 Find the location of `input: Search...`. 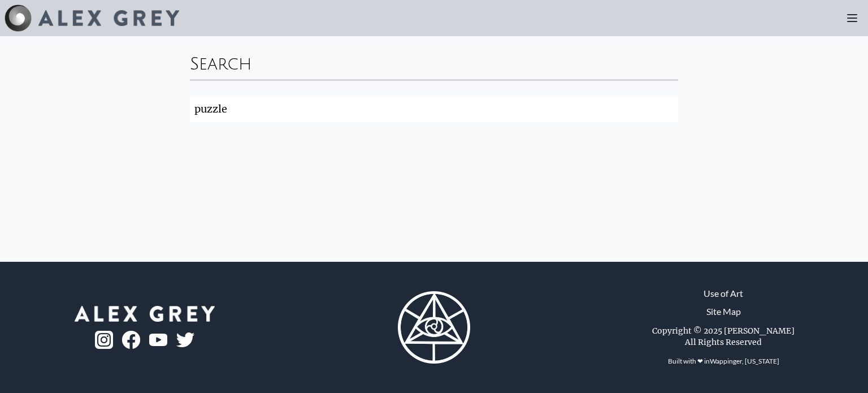

input: Search... is located at coordinates (434, 109).